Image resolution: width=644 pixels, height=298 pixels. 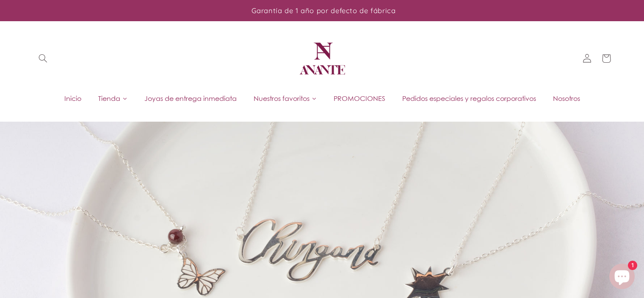 What do you see at coordinates (112, 99) in the screenshot?
I see `a: Tienda` at bounding box center [112, 99].